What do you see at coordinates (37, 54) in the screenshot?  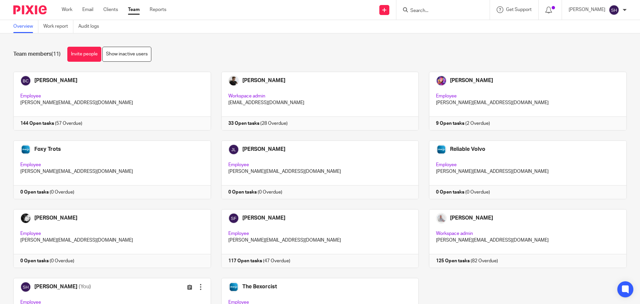 I see `h1: Team members` at bounding box center [37, 54].